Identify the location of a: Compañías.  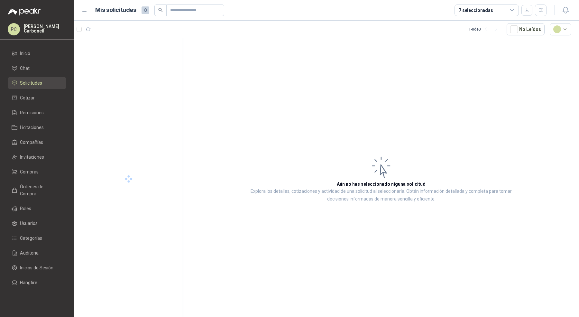
(37, 142).